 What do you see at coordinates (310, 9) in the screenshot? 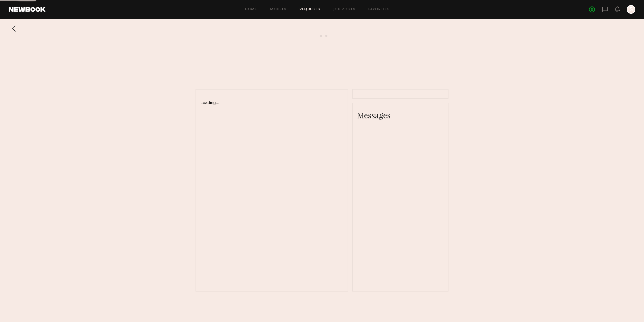
I see `a: Requests` at bounding box center [310, 9].